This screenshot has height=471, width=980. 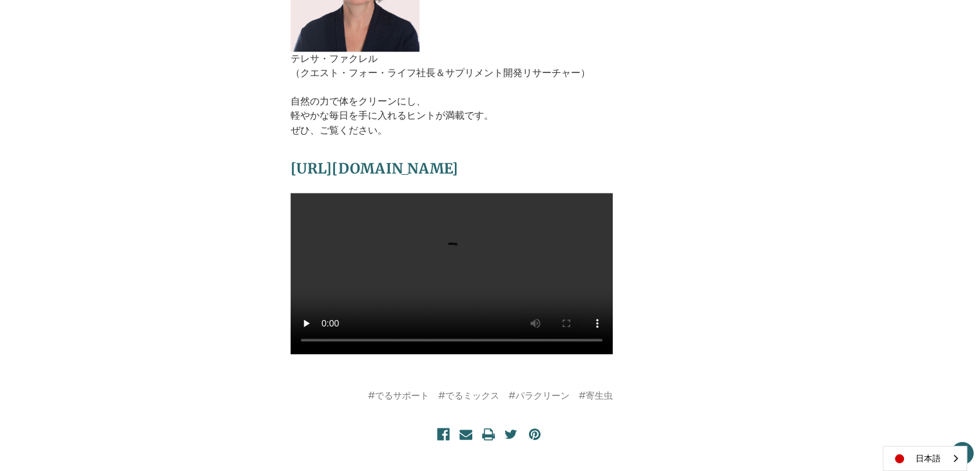 I want to click on a: 日本語, so click(x=924, y=458).